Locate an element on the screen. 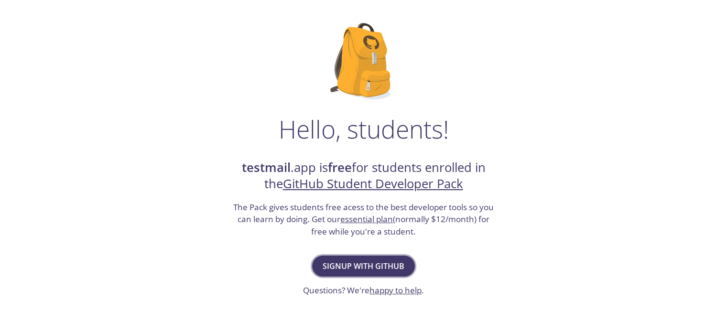  img: github-student-backpack.png is located at coordinates (363, 61).